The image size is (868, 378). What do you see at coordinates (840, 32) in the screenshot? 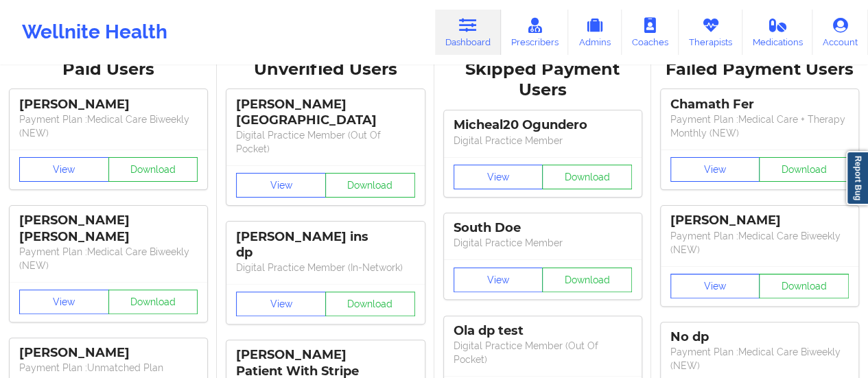
I see `a: Account` at bounding box center [840, 32].